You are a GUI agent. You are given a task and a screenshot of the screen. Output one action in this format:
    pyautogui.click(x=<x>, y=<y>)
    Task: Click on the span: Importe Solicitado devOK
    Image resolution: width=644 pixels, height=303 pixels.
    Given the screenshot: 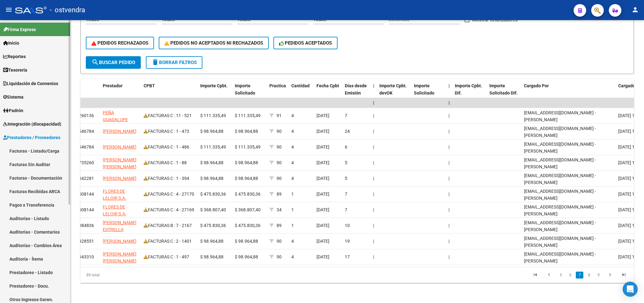 What is the action you would take?
    pyautogui.click(x=424, y=93)
    